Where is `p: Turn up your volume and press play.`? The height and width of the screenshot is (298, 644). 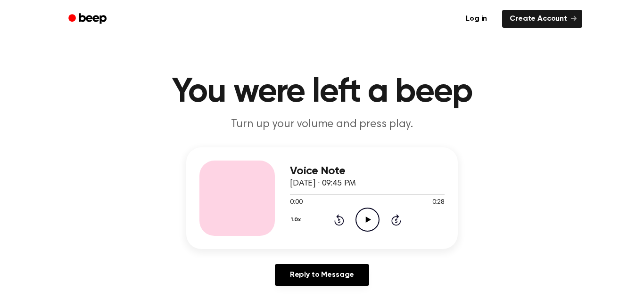
p: Turn up your volume and press play. is located at coordinates (322, 124).